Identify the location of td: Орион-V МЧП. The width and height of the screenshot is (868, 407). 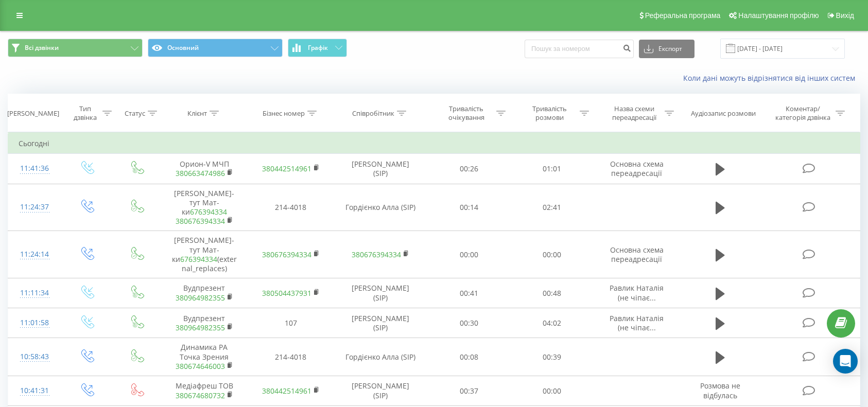
(205, 169).